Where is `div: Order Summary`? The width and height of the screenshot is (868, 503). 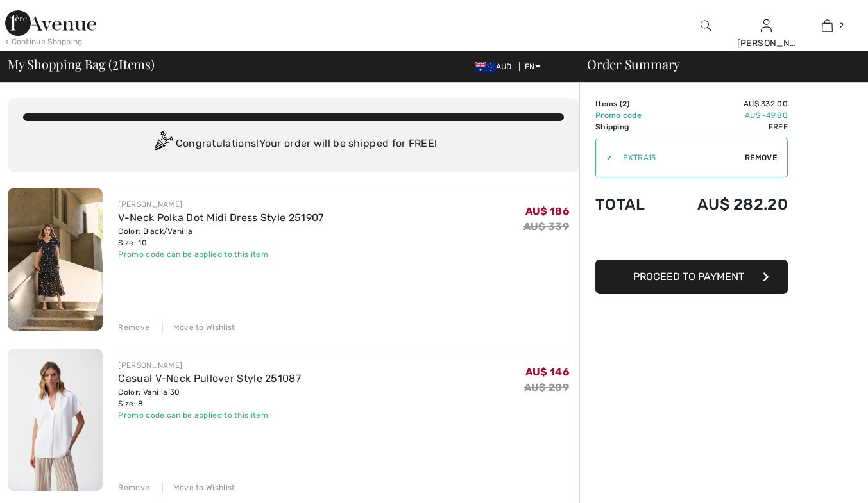 div: Order Summary is located at coordinates (716, 65).